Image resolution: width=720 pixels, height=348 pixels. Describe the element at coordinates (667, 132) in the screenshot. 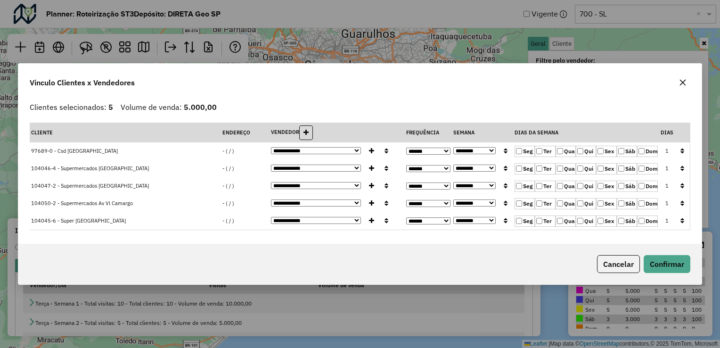

I see `th: Dias` at that location.